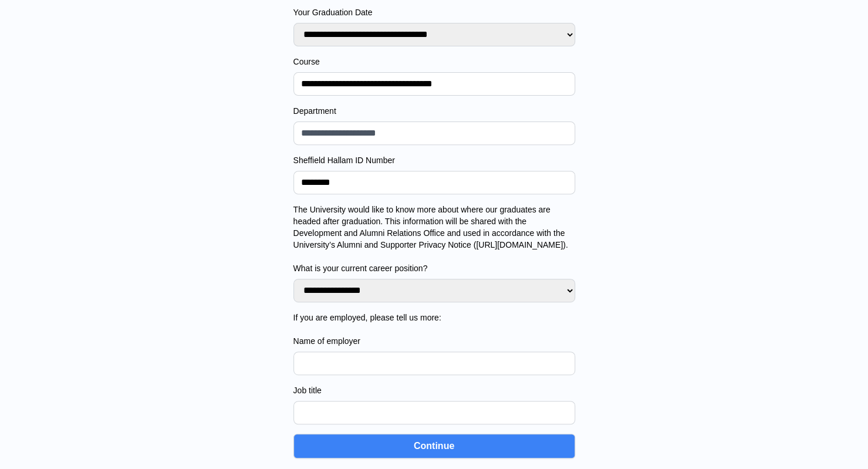  I want to click on label: Course, so click(434, 62).